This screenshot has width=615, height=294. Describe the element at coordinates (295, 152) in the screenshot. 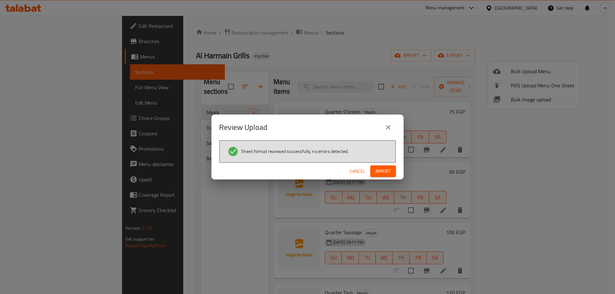

I see `span: Sheet format reviewed successfully, no errors detected.` at that location.